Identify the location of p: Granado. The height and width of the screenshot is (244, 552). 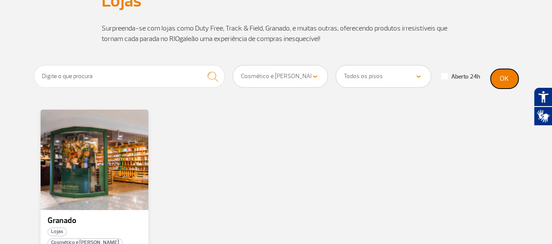
(95, 221).